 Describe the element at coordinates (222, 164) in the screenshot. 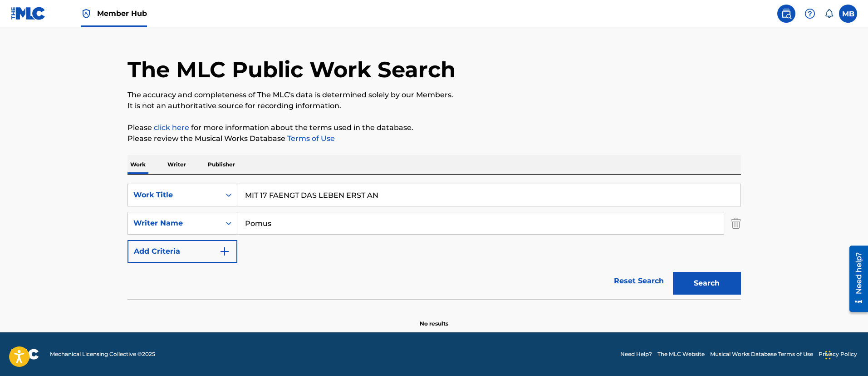

I see `p: Publisher` at that location.